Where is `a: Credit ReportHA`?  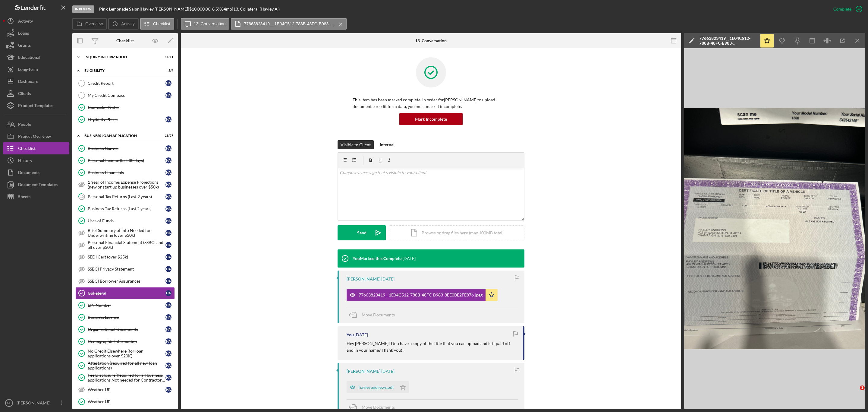 a: Credit ReportHA is located at coordinates (125, 83).